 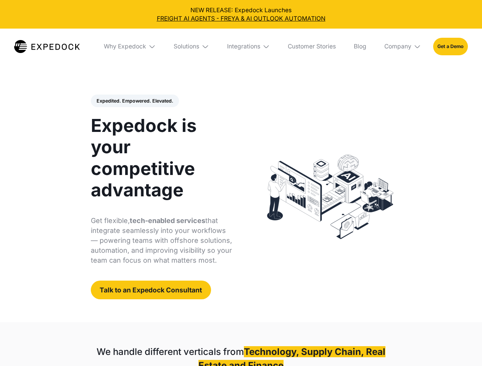 What do you see at coordinates (311, 47) in the screenshot?
I see `a: Customer Stories` at bounding box center [311, 47].